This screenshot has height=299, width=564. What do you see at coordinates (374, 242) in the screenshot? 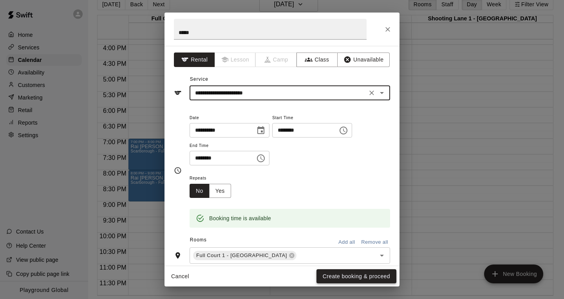
I see `button: Remove all` at bounding box center [374, 242].